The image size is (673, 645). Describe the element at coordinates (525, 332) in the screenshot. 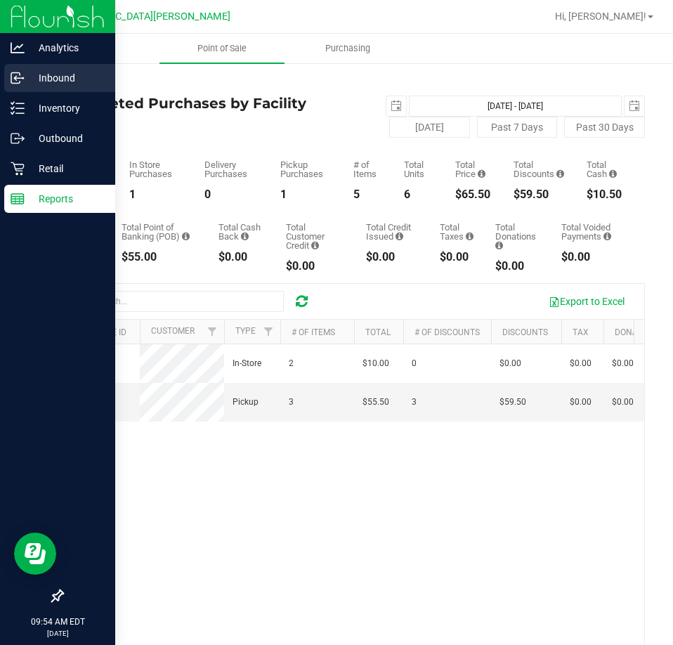

I see `a: Discounts` at that location.